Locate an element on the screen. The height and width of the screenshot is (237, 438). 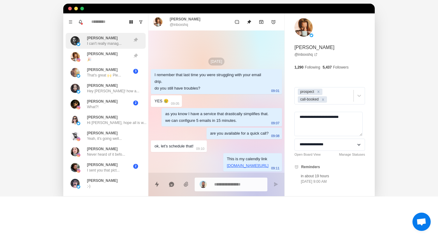
p: Never heard of it befo... is located at coordinates (106, 154).